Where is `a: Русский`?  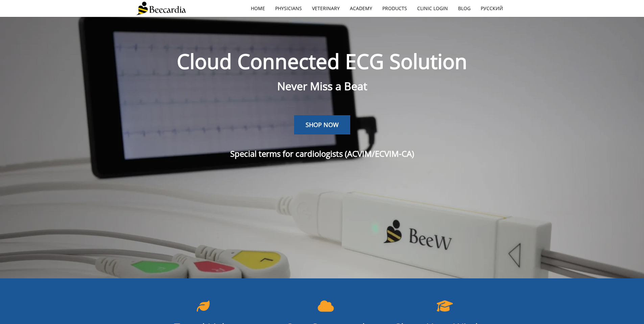
a: Русский is located at coordinates (492, 8).